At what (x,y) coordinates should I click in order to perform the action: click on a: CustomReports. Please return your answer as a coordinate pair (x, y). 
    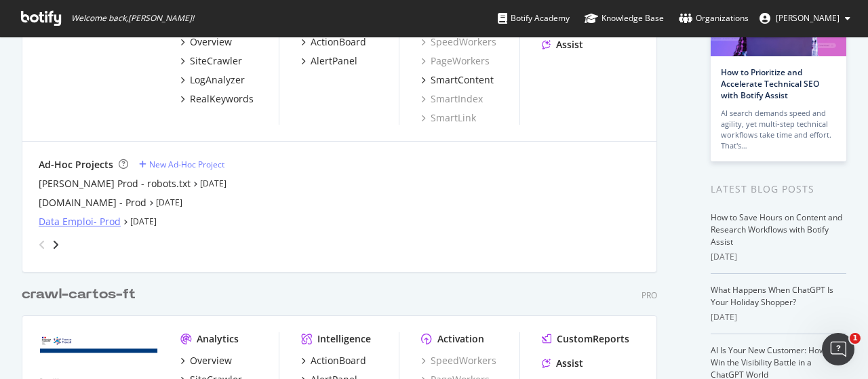
    Looking at the image, I should click on (585, 339).